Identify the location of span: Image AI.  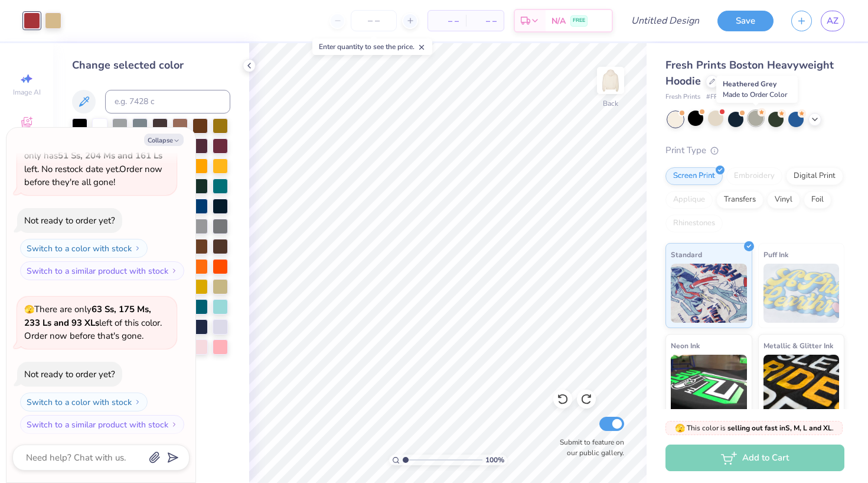
(27, 92).